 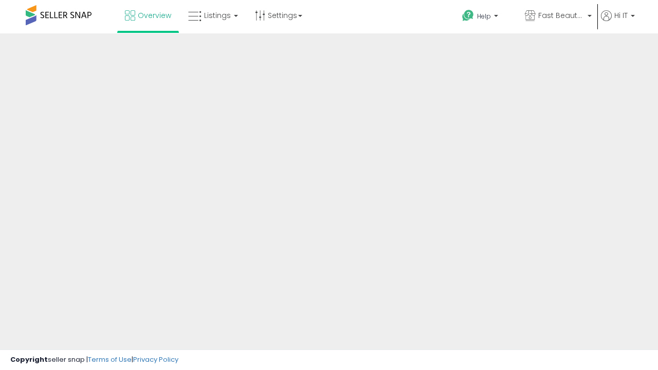 What do you see at coordinates (483, 16) in the screenshot?
I see `span: Help` at bounding box center [483, 16].